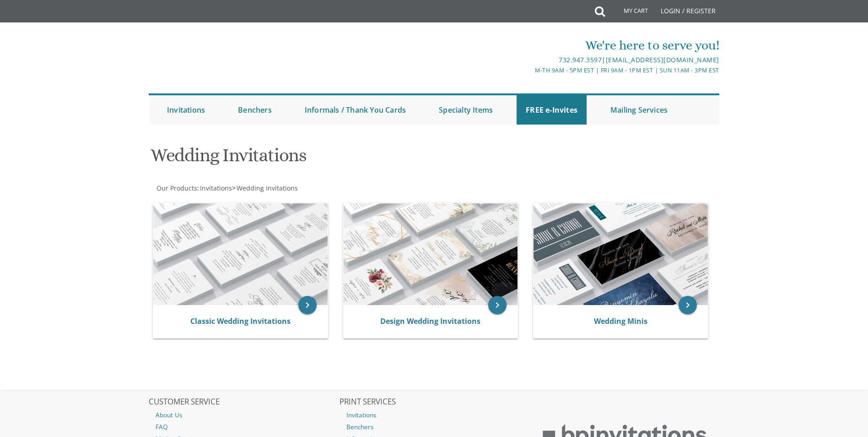  Describe the element at coordinates (629, 13) in the screenshot. I see `a: My Cart` at that location.